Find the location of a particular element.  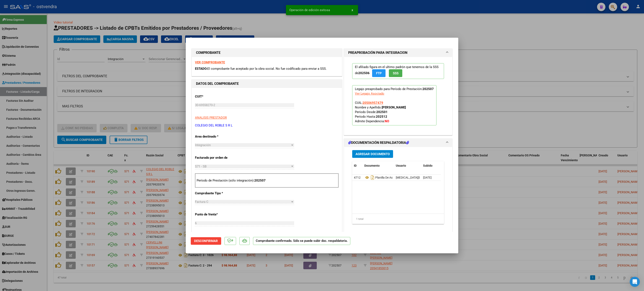

p: Comprobante confirmado. Sólo se puede subir doc. respaldatoria. is located at coordinates (302, 241).